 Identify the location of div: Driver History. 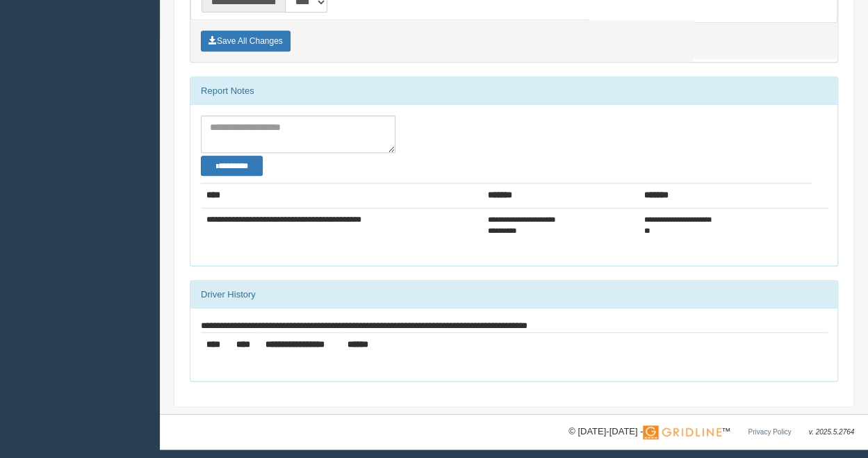
(513, 294).